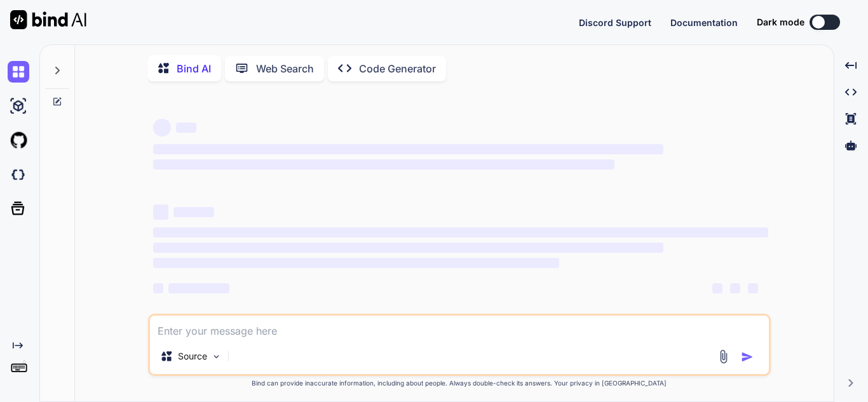 This screenshot has width=868, height=402. Describe the element at coordinates (48, 20) in the screenshot. I see `img: Bind AI` at that location.